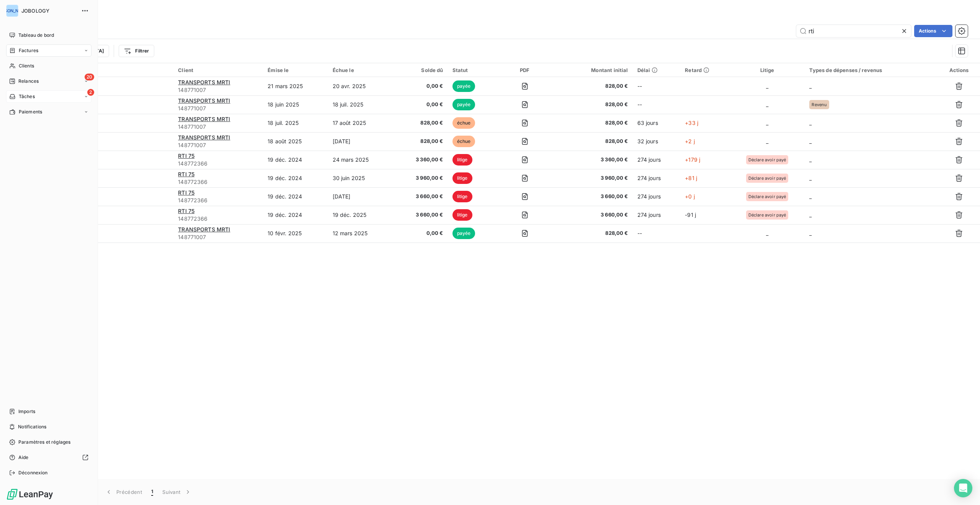 The width and height of the screenshot is (980, 505). What do you see at coordinates (691, 178) in the screenshot?
I see `span: +81 j` at bounding box center [691, 178].